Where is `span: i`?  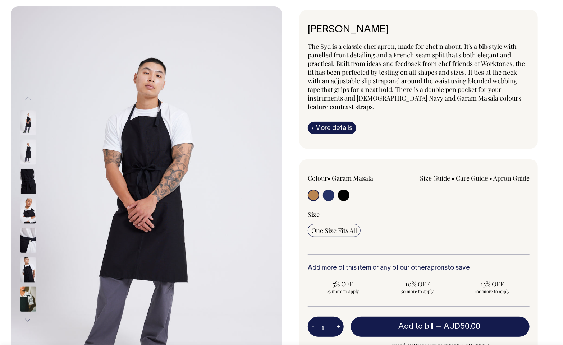
span: i is located at coordinates (312, 128).